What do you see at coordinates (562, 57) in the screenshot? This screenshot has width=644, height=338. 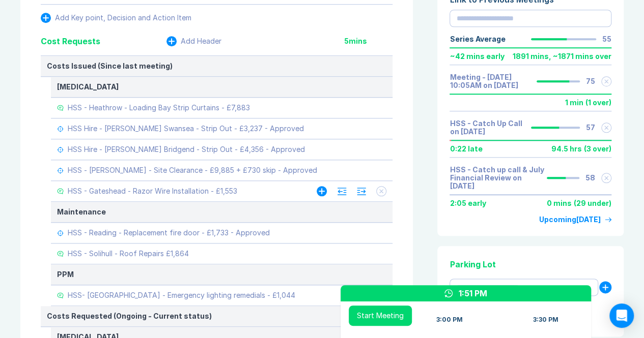 I see `div: 1891 mins , ~ 1871 mins over` at bounding box center [562, 57].